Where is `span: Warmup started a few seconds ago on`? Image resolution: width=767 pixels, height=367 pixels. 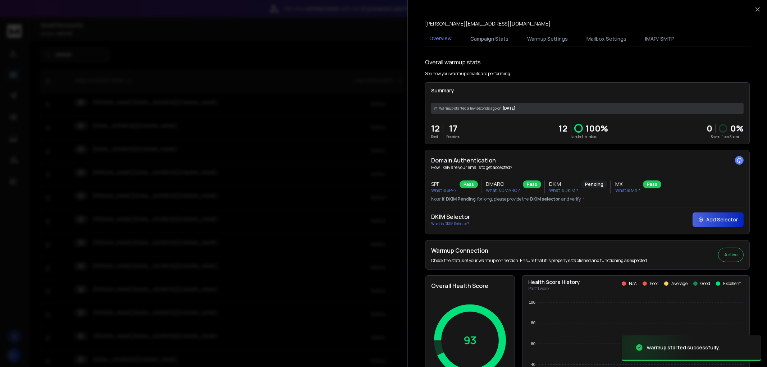 span: Warmup started a few seconds ago on is located at coordinates (470, 108).